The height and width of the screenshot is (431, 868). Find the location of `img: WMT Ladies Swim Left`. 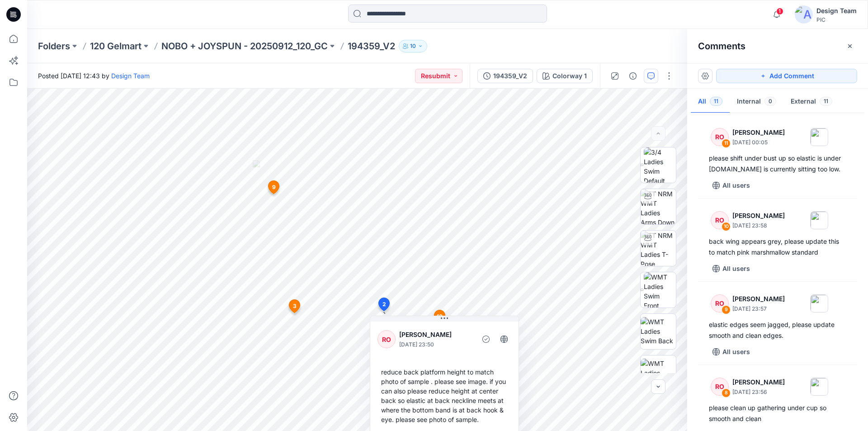

img: WMT Ladies Swim Left is located at coordinates (659, 373).